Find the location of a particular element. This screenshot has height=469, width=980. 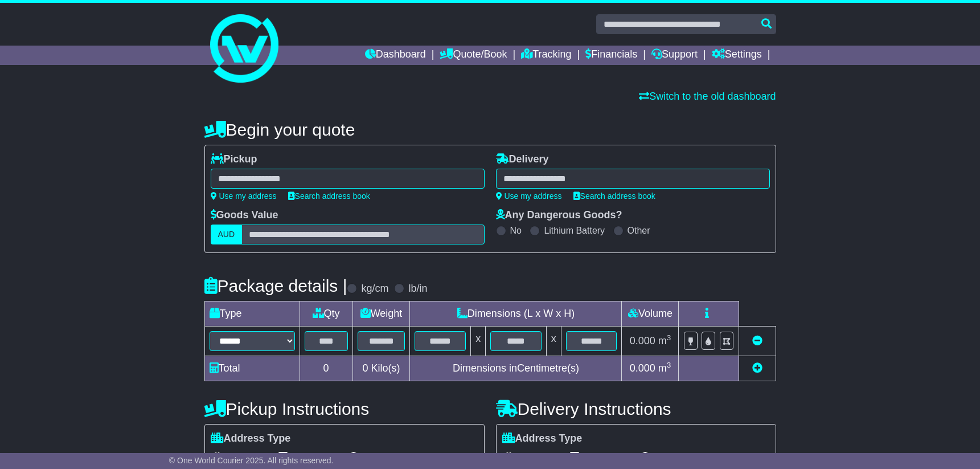

label: No is located at coordinates (516, 230).